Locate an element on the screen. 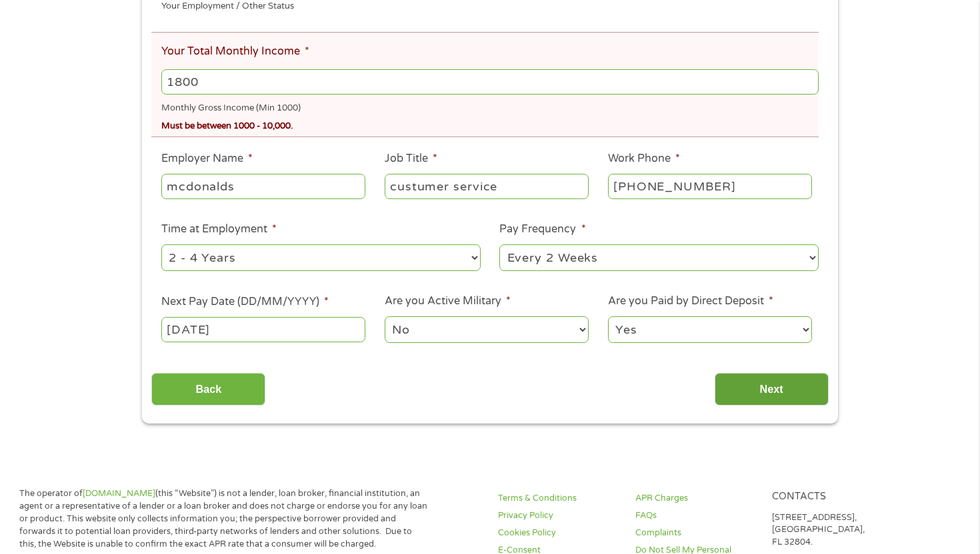 Image resolution: width=980 pixels, height=554 pixels. label: Employer Name is located at coordinates (206, 159).